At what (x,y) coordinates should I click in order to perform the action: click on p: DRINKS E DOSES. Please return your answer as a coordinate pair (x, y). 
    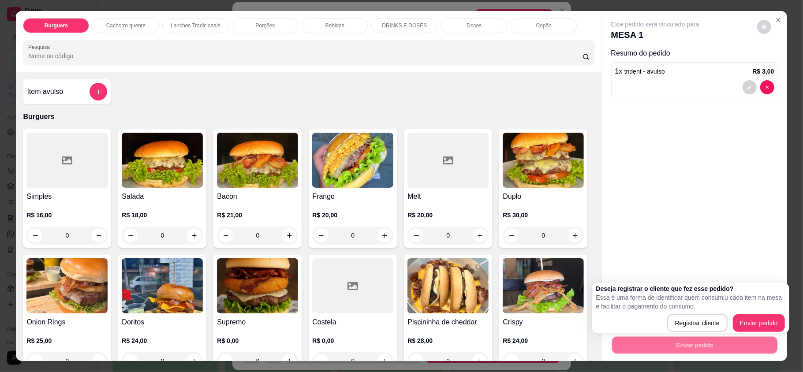
    Looking at the image, I should click on (405, 26).